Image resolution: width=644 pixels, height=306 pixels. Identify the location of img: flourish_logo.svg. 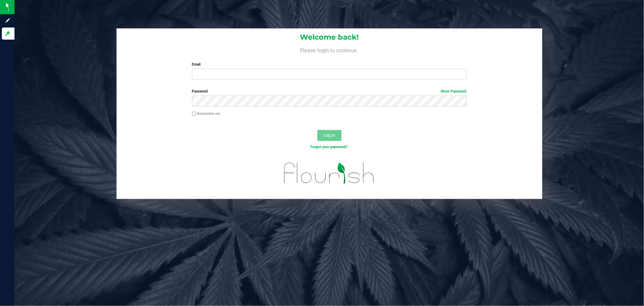
(329, 173).